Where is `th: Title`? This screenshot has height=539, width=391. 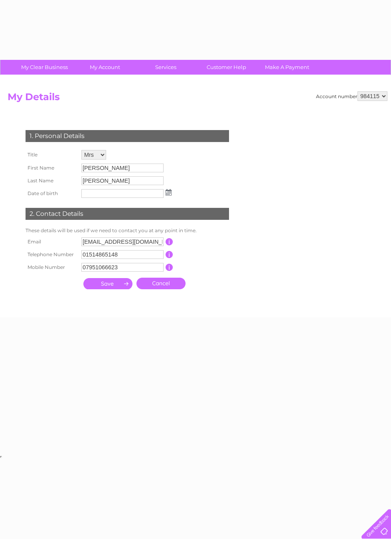 th: Title is located at coordinates (51, 155).